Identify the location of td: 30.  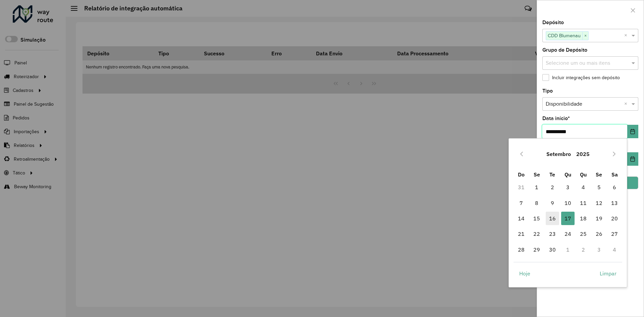
(552, 249).